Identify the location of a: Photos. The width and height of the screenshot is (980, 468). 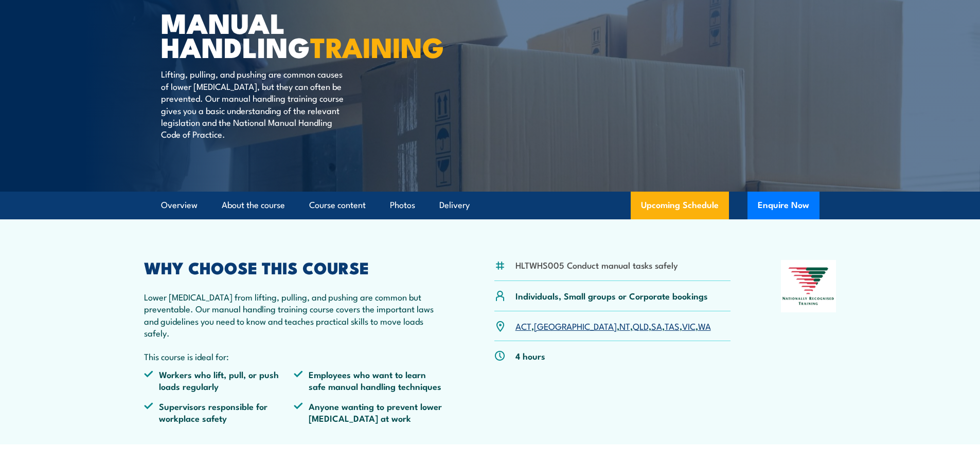
(402, 205).